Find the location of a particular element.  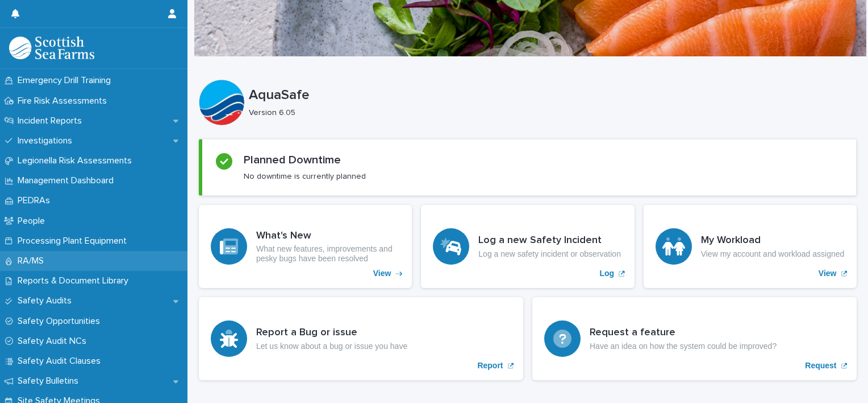

p: Safety Bulletins is located at coordinates (50, 381).